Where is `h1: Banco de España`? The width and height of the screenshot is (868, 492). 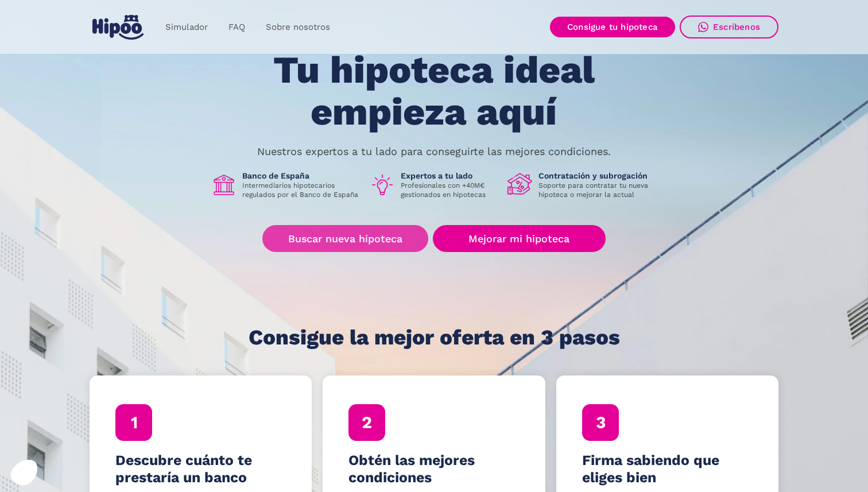 h1: Banco de España is located at coordinates (302, 176).